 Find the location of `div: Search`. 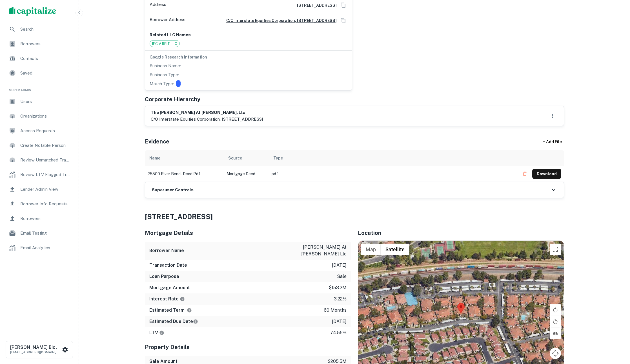

div: Search is located at coordinates (39, 29).